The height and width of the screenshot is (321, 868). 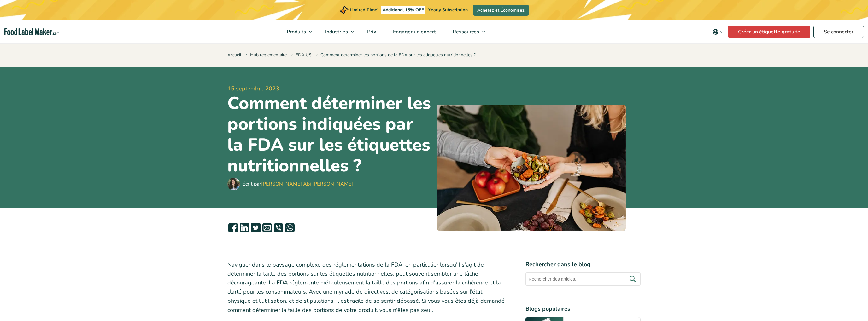 What do you see at coordinates (329, 89) in the screenshot?
I see `span: 15 septembre 2023` at bounding box center [329, 89].